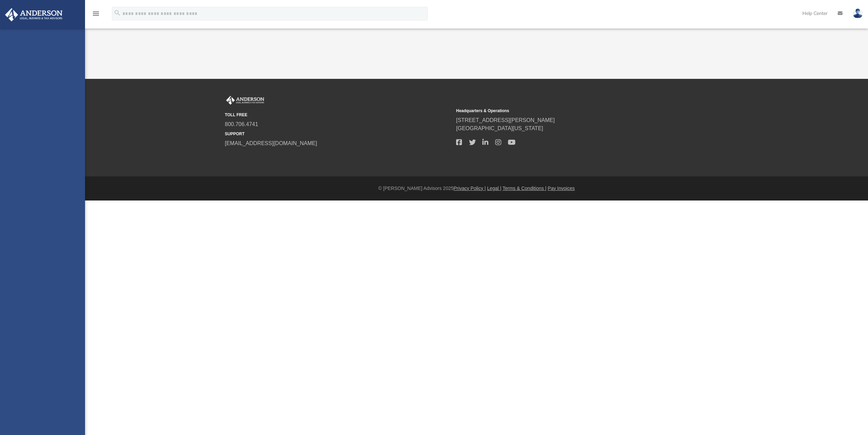  Describe the element at coordinates (96, 14) in the screenshot. I see `i: menu` at that location.